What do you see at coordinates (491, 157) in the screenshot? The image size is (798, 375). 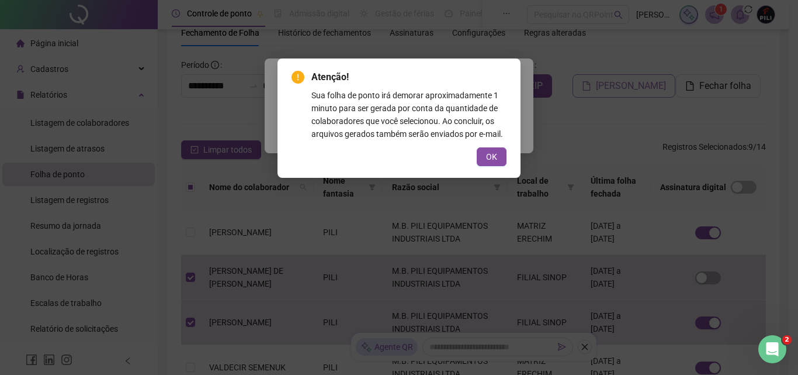 I see `button: OK` at bounding box center [491, 157].